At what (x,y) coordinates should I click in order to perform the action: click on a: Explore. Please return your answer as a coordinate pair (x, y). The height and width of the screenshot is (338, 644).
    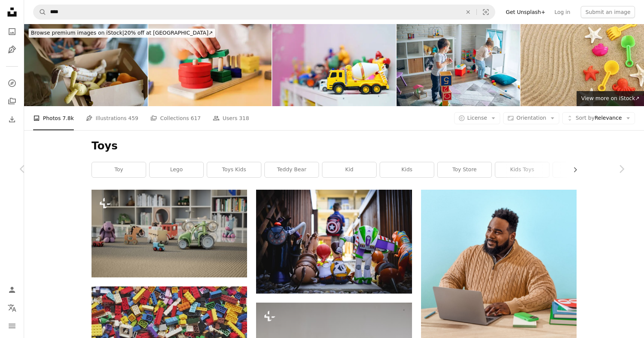
    Looking at the image, I should click on (12, 83).